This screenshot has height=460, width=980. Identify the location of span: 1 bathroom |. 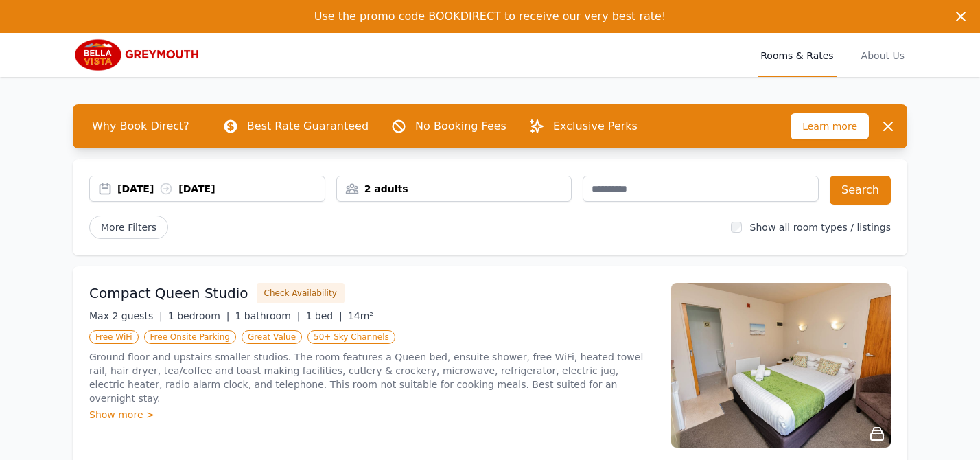
(267, 316).